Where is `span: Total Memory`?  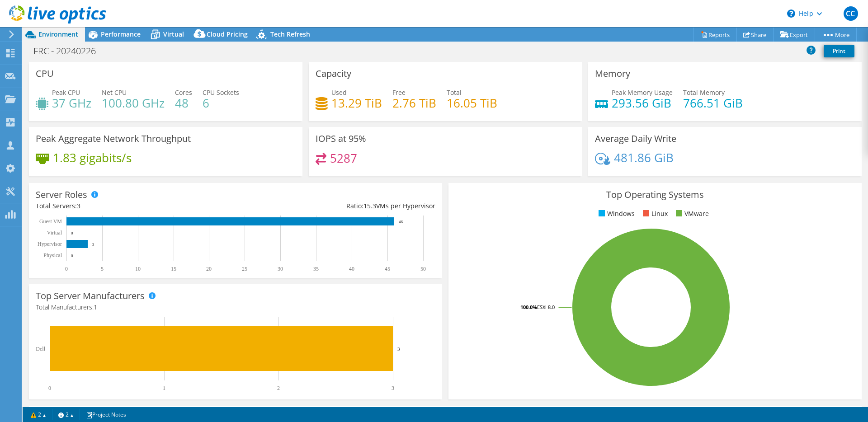
span: Total Memory is located at coordinates (704, 92).